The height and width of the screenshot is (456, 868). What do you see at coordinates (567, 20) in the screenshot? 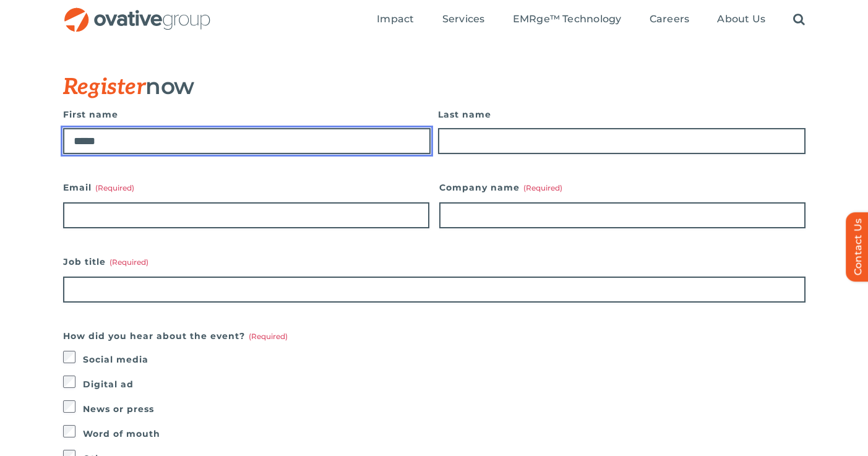
I see `a: EMRge™ Technology` at bounding box center [567, 20].